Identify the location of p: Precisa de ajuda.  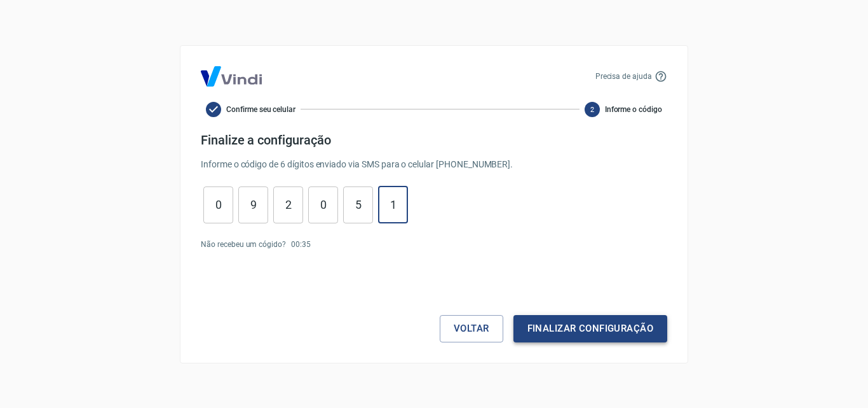
(624, 76).